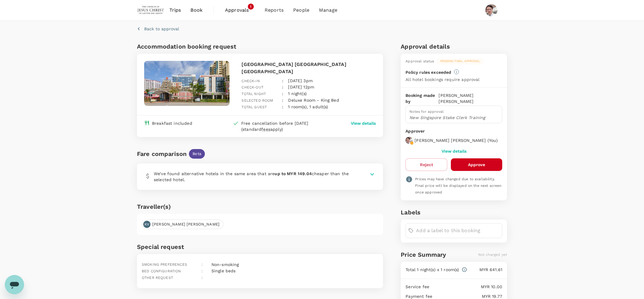  What do you see at coordinates (328, 10) in the screenshot?
I see `span: Manage` at bounding box center [328, 10].